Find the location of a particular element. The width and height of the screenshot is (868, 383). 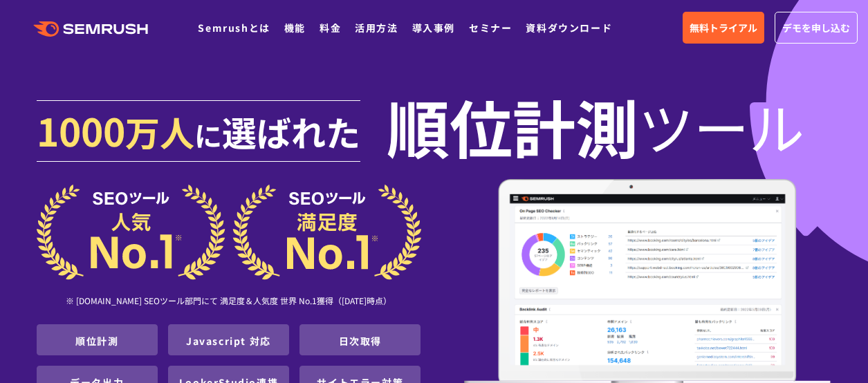

span: ツール is located at coordinates (721, 126).